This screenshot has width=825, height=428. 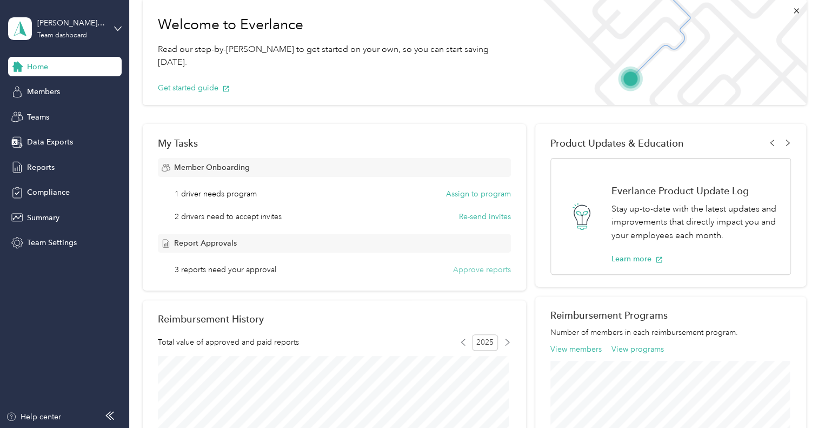 What do you see at coordinates (485, 216) in the screenshot?
I see `button: Re-send invites` at bounding box center [485, 216].